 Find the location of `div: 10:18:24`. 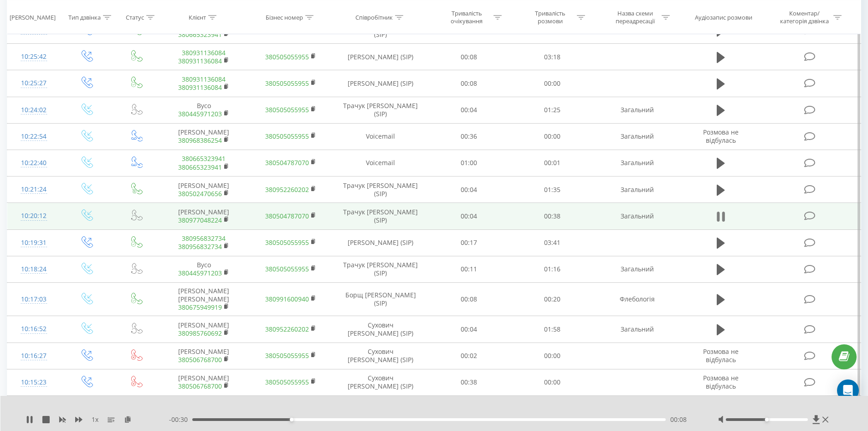

div: 10:18:24 is located at coordinates (34, 269).